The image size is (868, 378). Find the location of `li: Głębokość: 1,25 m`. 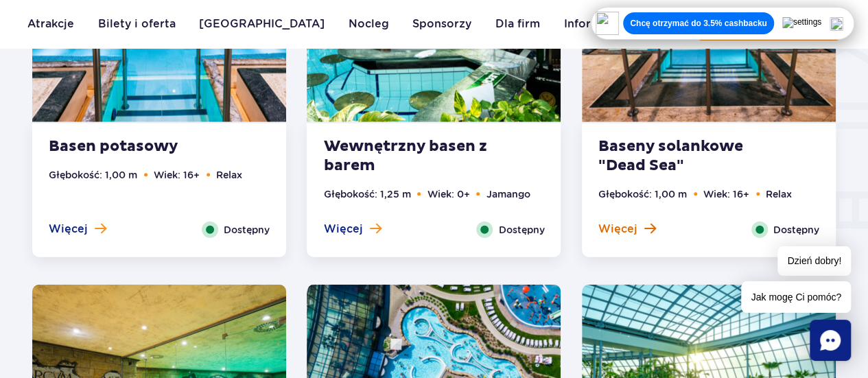

li: Głębokość: 1,25 m is located at coordinates (367, 194).